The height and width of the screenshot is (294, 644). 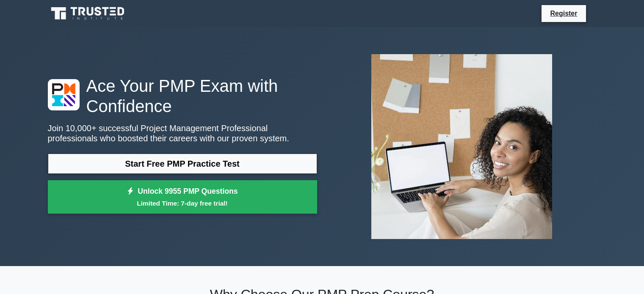 What do you see at coordinates (182, 96) in the screenshot?
I see `h1: Ace Your PMP Exam with Confidence` at bounding box center [182, 96].